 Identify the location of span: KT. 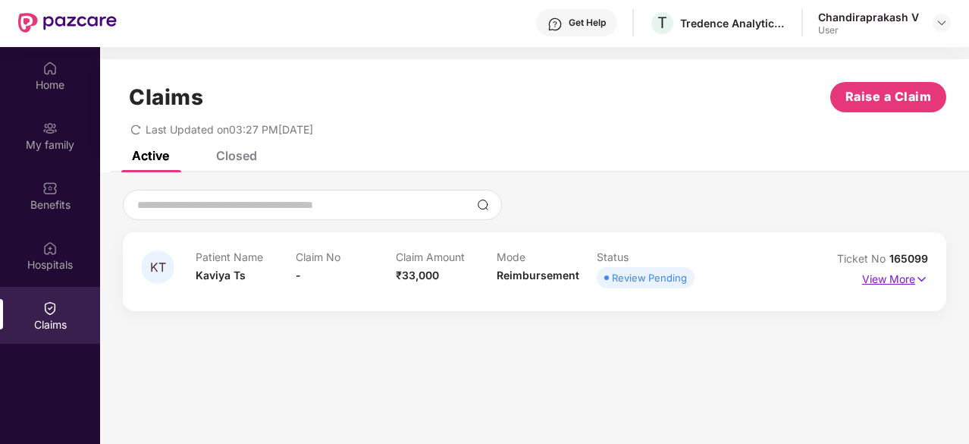
(158, 267).